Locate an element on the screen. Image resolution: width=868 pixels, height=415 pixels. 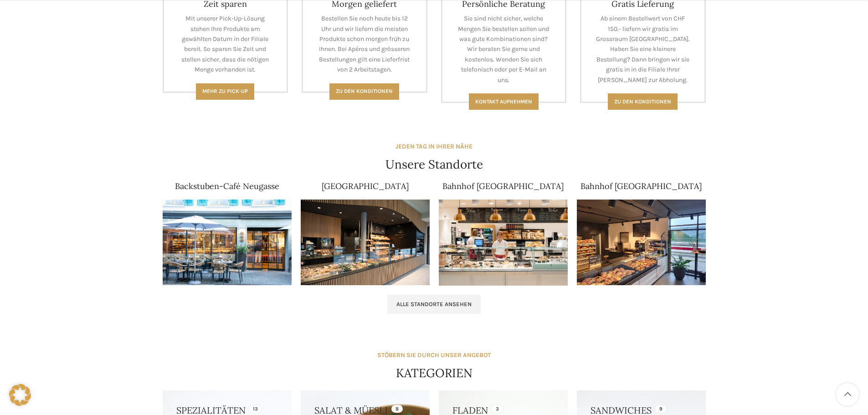
a: Zu den konditionen is located at coordinates (643, 101).